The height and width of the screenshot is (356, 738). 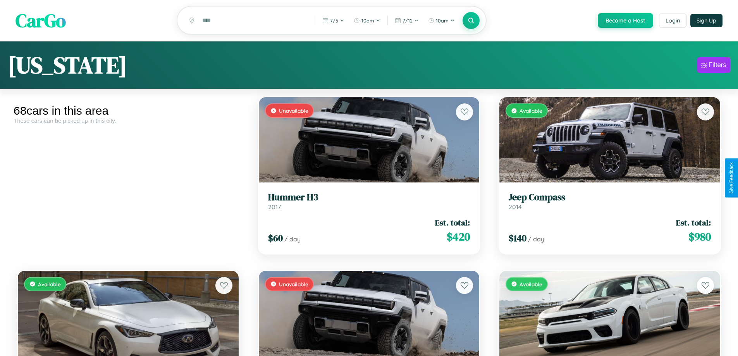 What do you see at coordinates (673, 21) in the screenshot?
I see `button: Login` at bounding box center [673, 21].